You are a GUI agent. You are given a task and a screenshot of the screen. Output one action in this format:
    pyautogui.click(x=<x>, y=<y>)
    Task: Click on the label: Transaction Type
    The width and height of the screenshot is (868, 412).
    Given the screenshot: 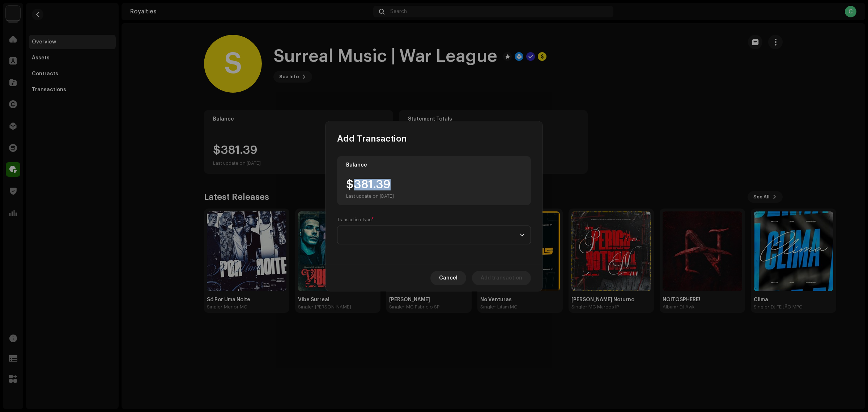 What is the action you would take?
    pyautogui.click(x=355, y=220)
    